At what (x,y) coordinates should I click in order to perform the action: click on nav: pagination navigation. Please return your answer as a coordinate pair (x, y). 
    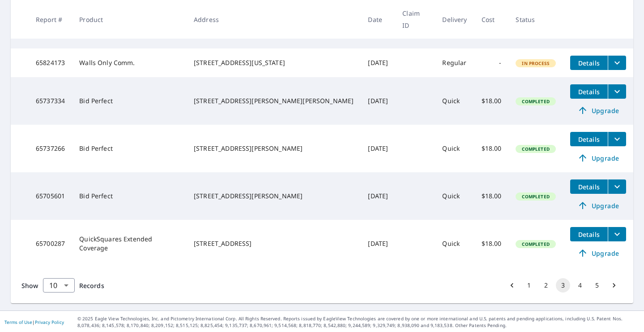
    Looking at the image, I should click on (563, 285).